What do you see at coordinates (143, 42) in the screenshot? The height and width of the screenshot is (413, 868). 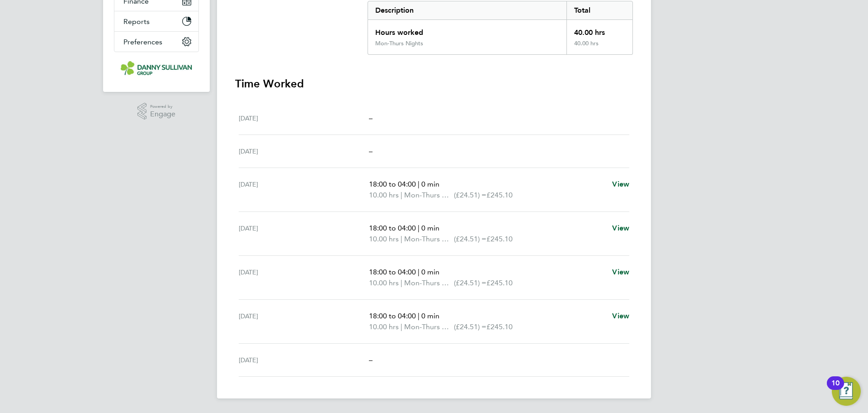 I see `span: Preferences` at bounding box center [143, 42].